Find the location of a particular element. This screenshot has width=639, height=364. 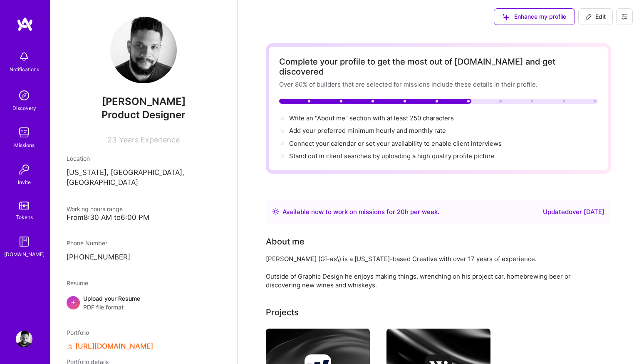

div: Stand out in client searches by uploading a high quality profile picture is located at coordinates (392, 155).